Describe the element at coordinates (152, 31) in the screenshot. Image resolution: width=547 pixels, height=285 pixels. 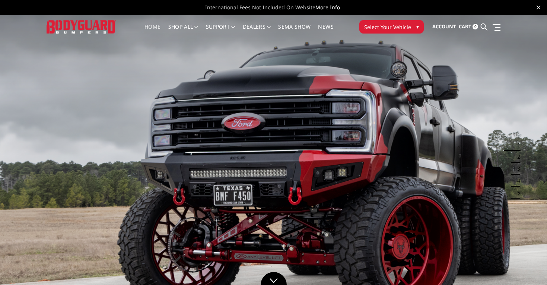
I see `a: Home` at that location.